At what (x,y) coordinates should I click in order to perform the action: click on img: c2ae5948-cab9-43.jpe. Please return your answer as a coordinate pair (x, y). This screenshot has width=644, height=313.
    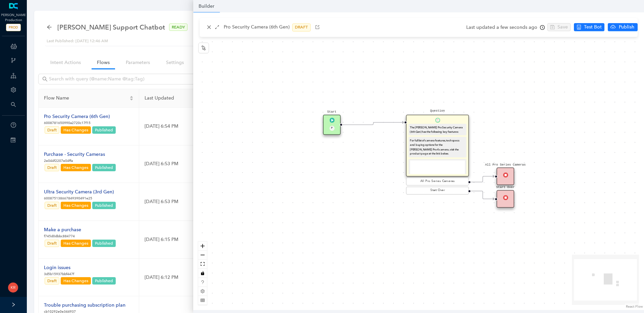
    Looking at the image, I should click on (438, 188).